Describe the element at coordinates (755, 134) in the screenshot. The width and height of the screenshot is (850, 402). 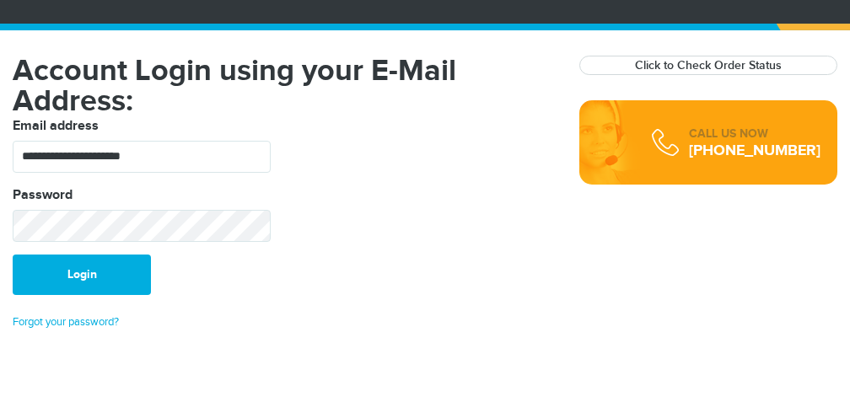
I see `div: CALL US NOW` at that location.